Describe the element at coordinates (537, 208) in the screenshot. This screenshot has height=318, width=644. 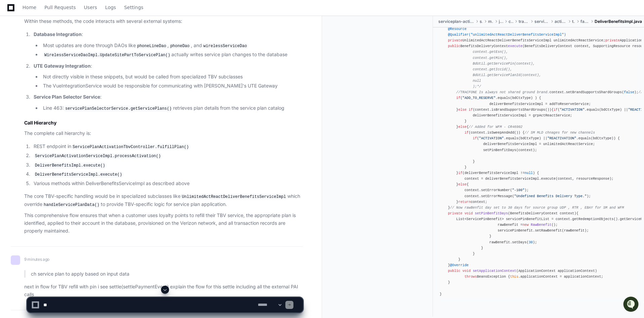
I see `span: // Now rawBenfit day set to 30 days for source group UDP , RTR , EBAY for SM and WFM` at that location.